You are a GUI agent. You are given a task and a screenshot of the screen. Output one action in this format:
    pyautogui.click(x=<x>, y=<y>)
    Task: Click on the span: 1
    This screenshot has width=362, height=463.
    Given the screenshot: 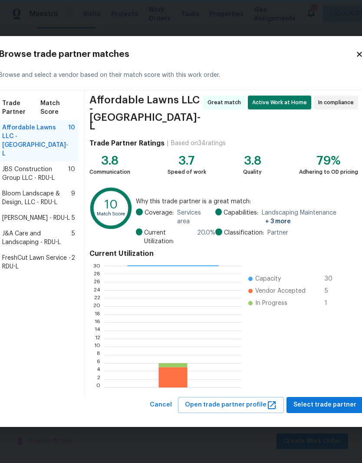 What is the action you would take?
    pyautogui.click(x=332, y=303)
    